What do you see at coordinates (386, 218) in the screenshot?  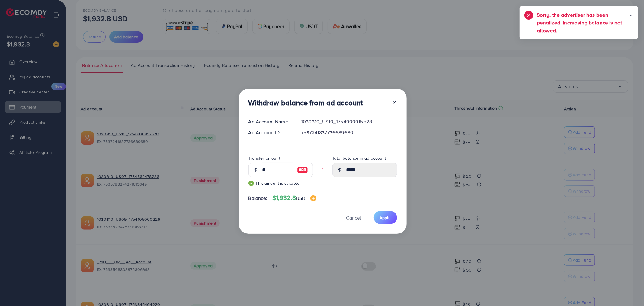 I see `button: Apply` at bounding box center [386, 218].